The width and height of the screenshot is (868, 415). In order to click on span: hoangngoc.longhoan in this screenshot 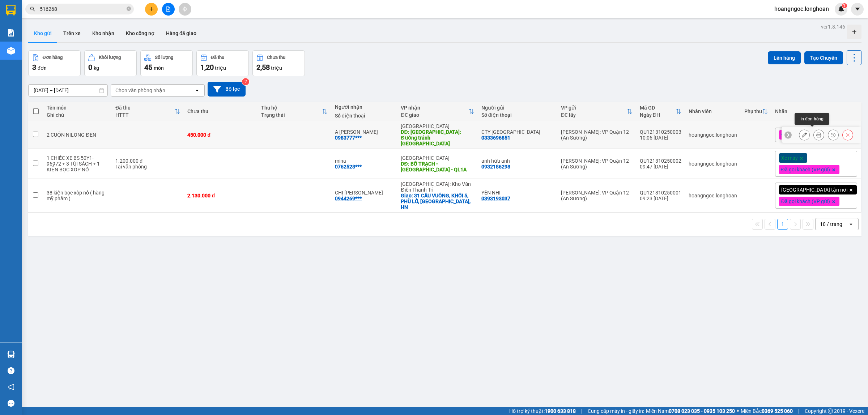, I will do `click(802, 8)`.